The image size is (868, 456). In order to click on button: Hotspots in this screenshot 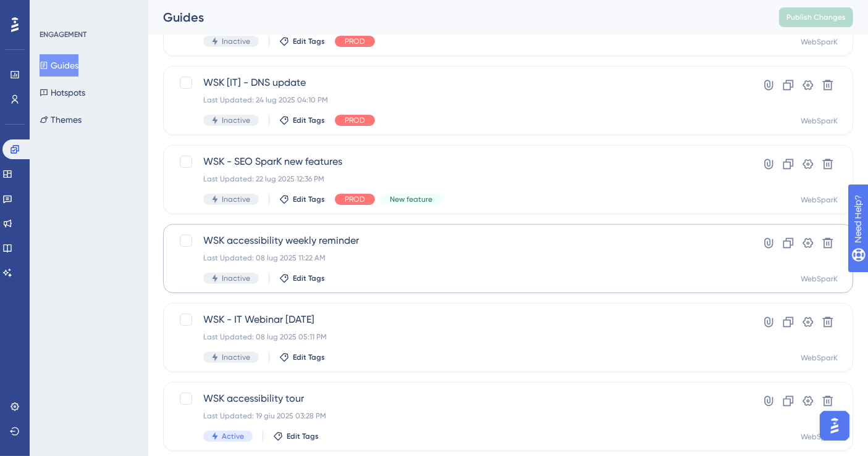, I will do `click(62, 93)`.